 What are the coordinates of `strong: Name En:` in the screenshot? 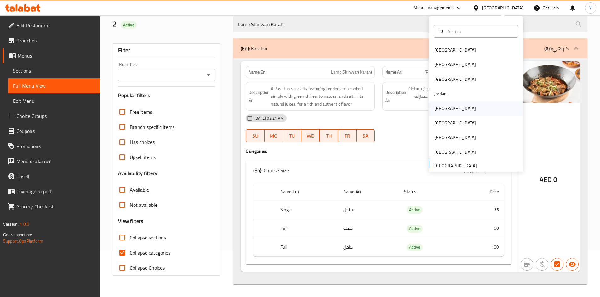 It's located at (257, 72).